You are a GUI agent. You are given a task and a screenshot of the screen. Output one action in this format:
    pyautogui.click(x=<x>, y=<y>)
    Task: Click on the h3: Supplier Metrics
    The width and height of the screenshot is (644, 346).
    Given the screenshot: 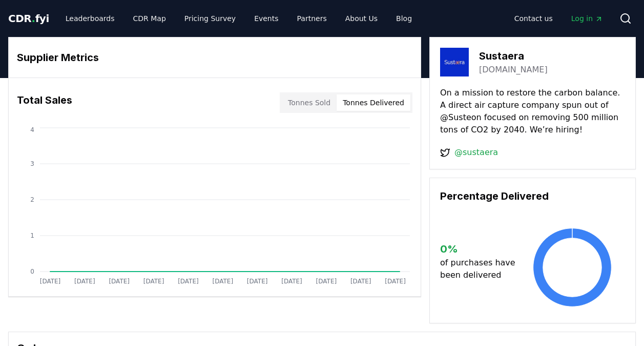 What is the action you would take?
    pyautogui.click(x=215, y=58)
    